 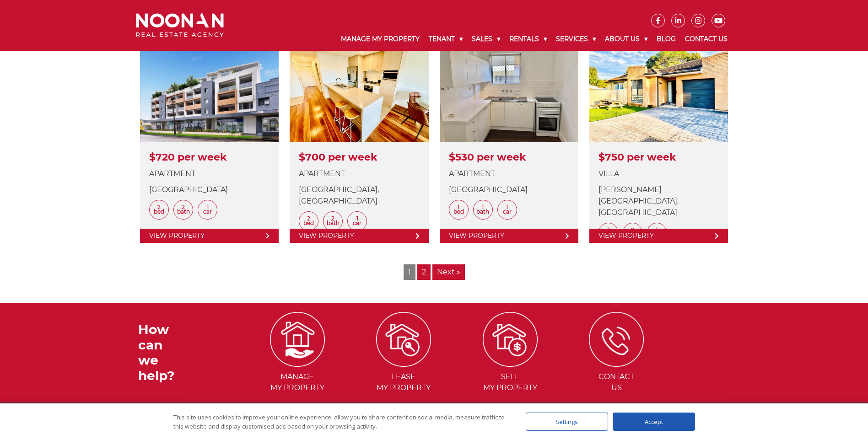 What do you see at coordinates (486, 39) in the screenshot?
I see `a: Sales` at bounding box center [486, 39].